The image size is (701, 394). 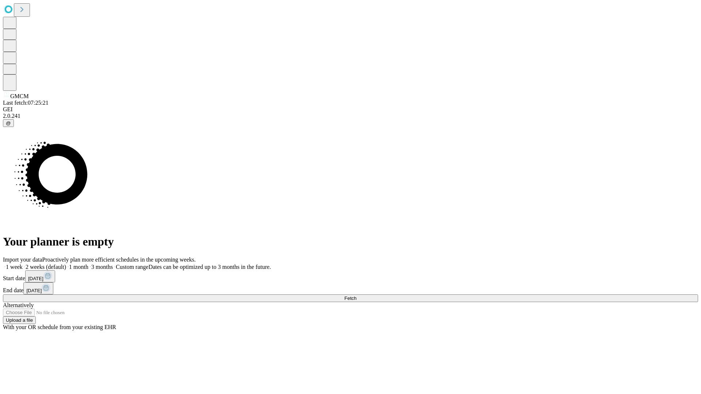 What do you see at coordinates (350, 116) in the screenshot?
I see `div: 2.0.241` at bounding box center [350, 116].